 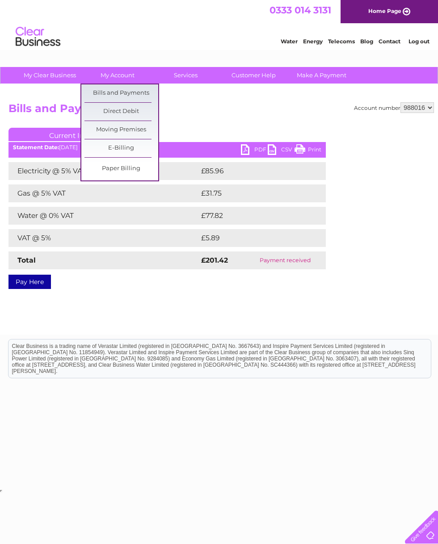 I want to click on td: £31.75, so click(x=252, y=193).